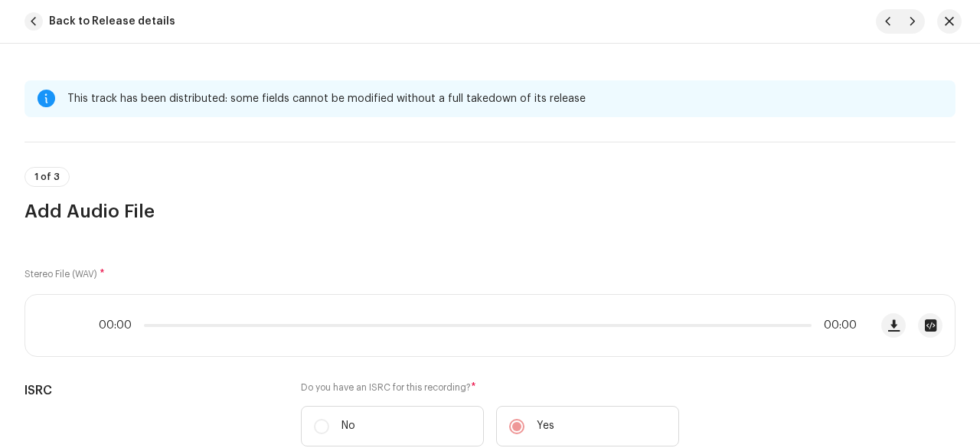 This screenshot has width=980, height=448. What do you see at coordinates (490, 387) in the screenshot?
I see `label: Do you have an ISRC for this recording?` at bounding box center [490, 387].